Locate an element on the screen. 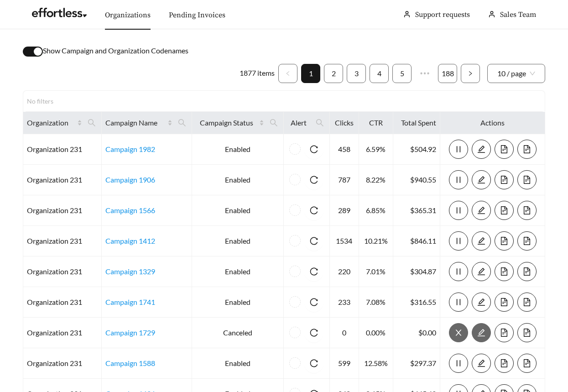 The image size is (568, 392). a: Campaign 1906 is located at coordinates (130, 180).